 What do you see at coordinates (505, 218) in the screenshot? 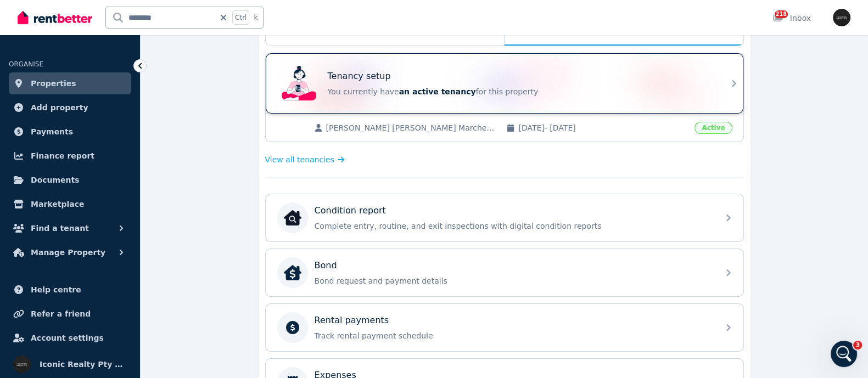
I see `a: Condition reportCondition reportComplete entry, routine, and exit inspections with digital condit...` at bounding box center [505, 218].